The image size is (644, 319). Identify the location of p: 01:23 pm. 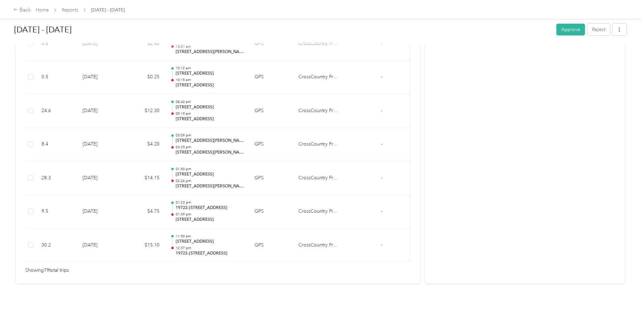
(210, 203).